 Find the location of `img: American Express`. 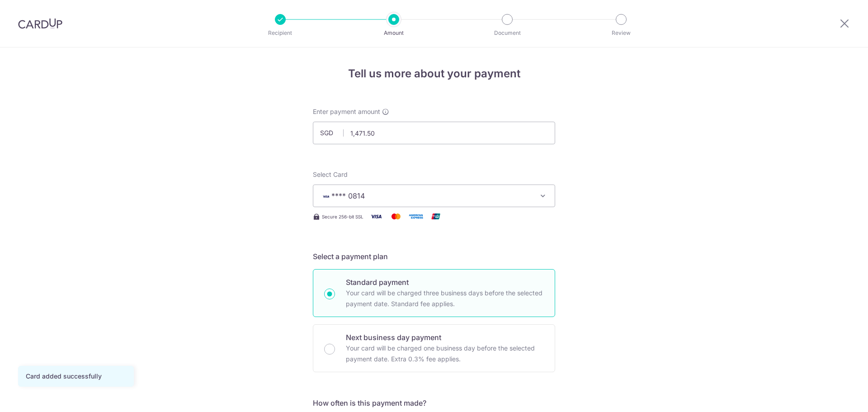

img: American Express is located at coordinates (416, 216).